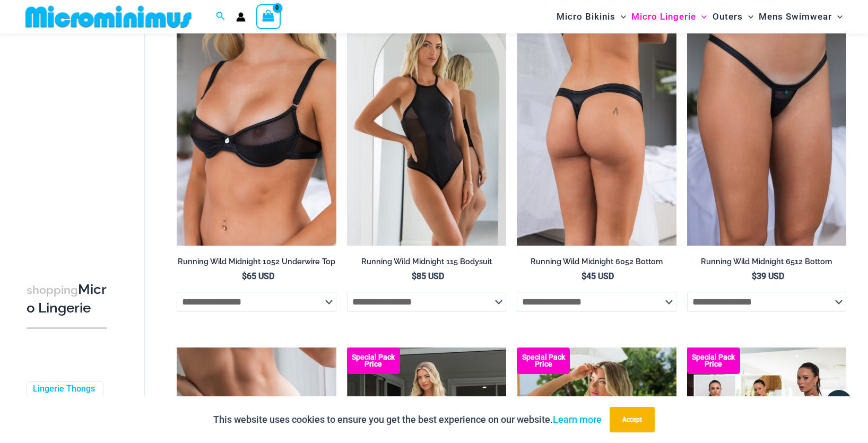 Image resolution: width=868 pixels, height=443 pixels. Describe the element at coordinates (220, 17) in the screenshot. I see `a: Search icon link` at that location.